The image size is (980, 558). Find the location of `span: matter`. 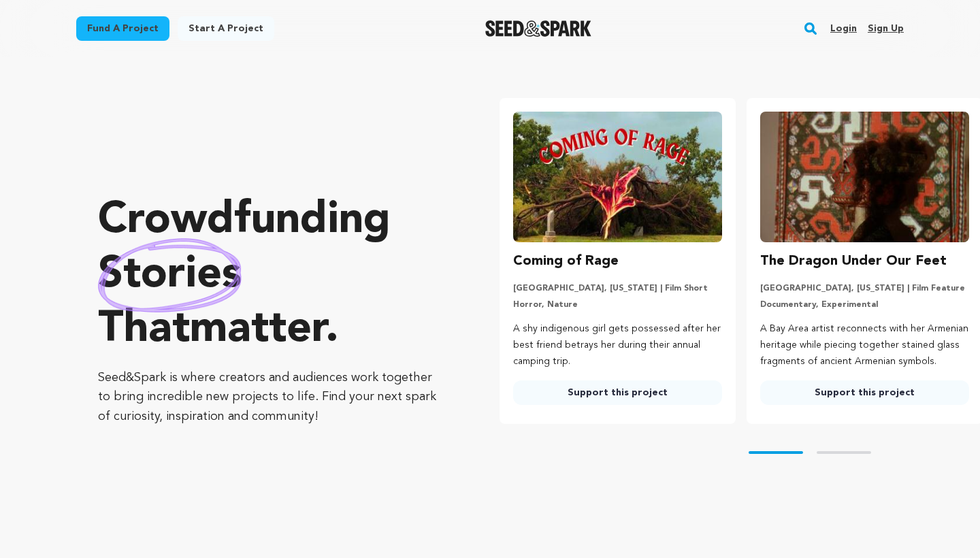

span: matter is located at coordinates (257, 330).